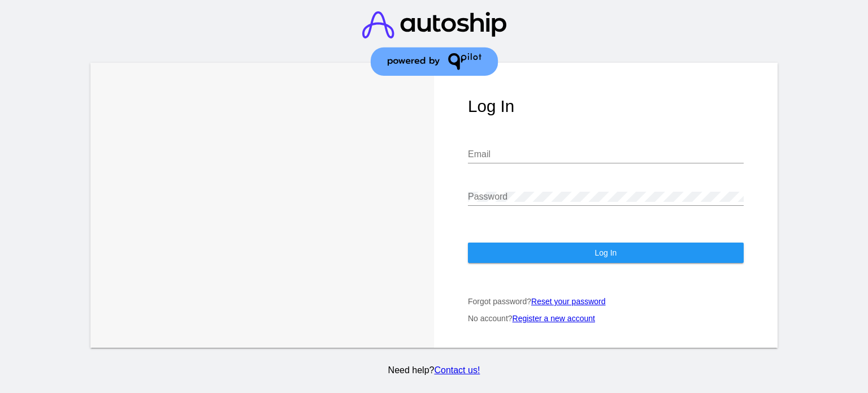 This screenshot has height=393, width=868. What do you see at coordinates (606, 302) in the screenshot?
I see `p: Forgot password?` at bounding box center [606, 302].